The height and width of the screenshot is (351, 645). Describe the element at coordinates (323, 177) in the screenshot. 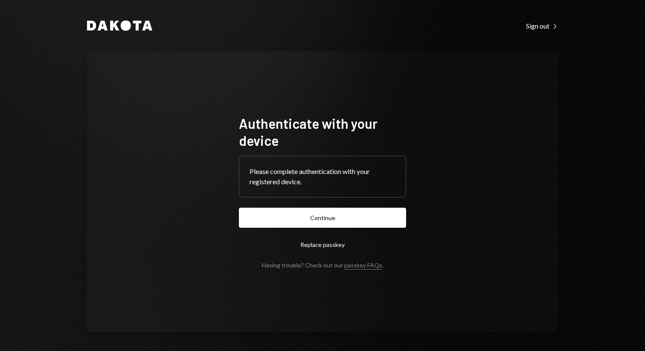

I see `div: Please complete authentication with your registered device.` at that location.